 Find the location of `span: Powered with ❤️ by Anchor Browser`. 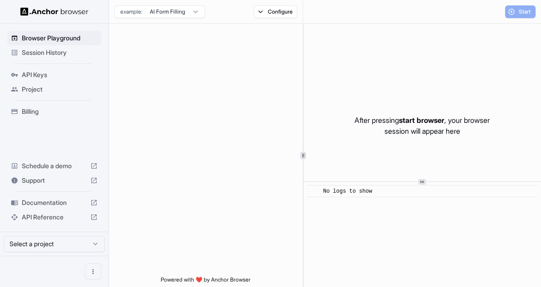

span: Powered with ❤️ by Anchor Browser is located at coordinates (206, 282).